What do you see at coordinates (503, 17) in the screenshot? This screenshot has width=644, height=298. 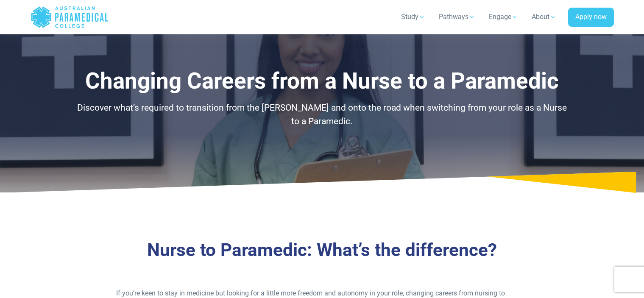 I see `a: Engage` at bounding box center [503, 17].